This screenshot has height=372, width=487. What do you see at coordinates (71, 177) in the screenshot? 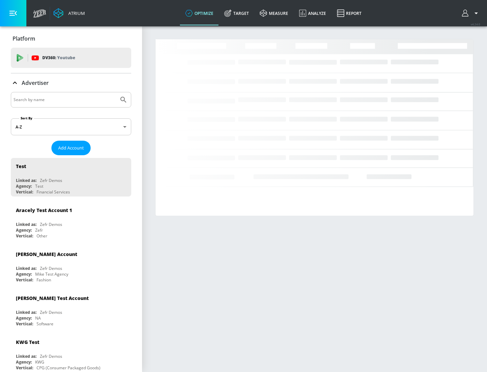
I see `div: TestLinked as:Zefr DemosAgency:TestVertical:Financial Services` at bounding box center [71, 177].